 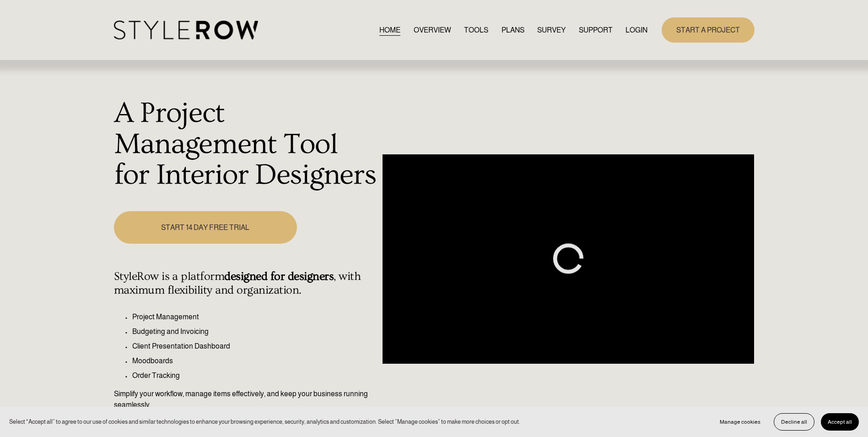 I want to click on a: TOOLS, so click(x=476, y=30).